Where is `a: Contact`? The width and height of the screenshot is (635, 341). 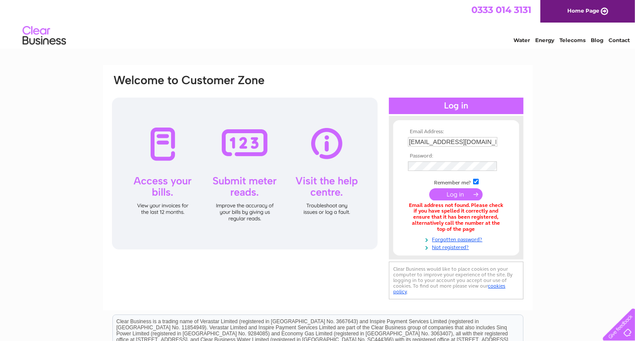 a: Contact is located at coordinates (619, 40).